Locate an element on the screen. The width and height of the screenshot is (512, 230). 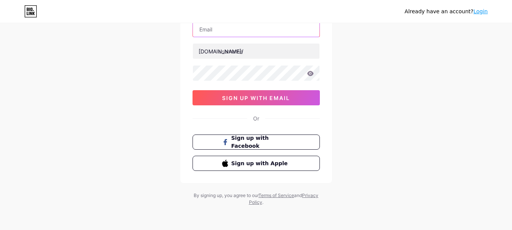
button: sign up with email is located at coordinates (256, 98).